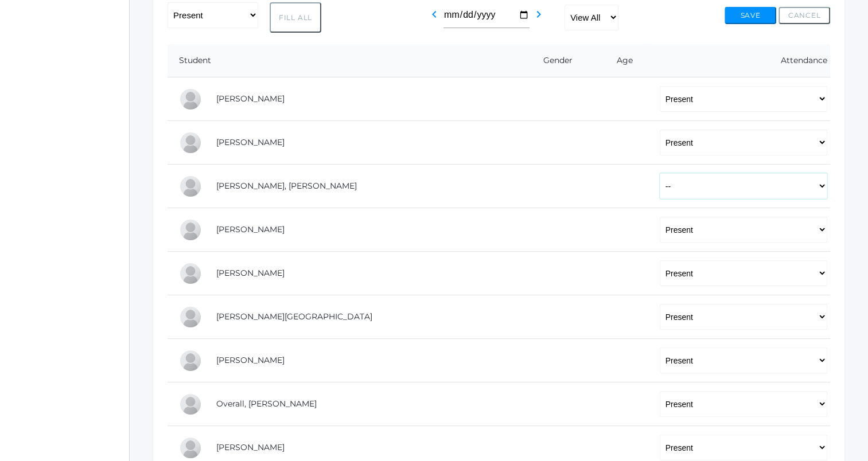  Describe the element at coordinates (435, 17) in the screenshot. I see `a: chevron_left` at that location.